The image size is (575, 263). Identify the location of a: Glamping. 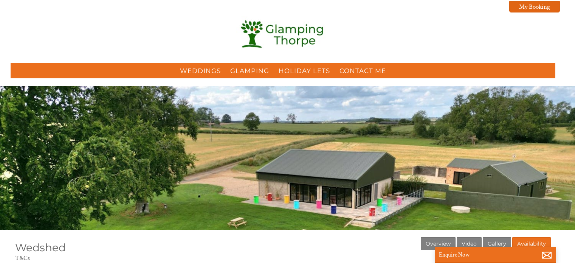
(250, 71).